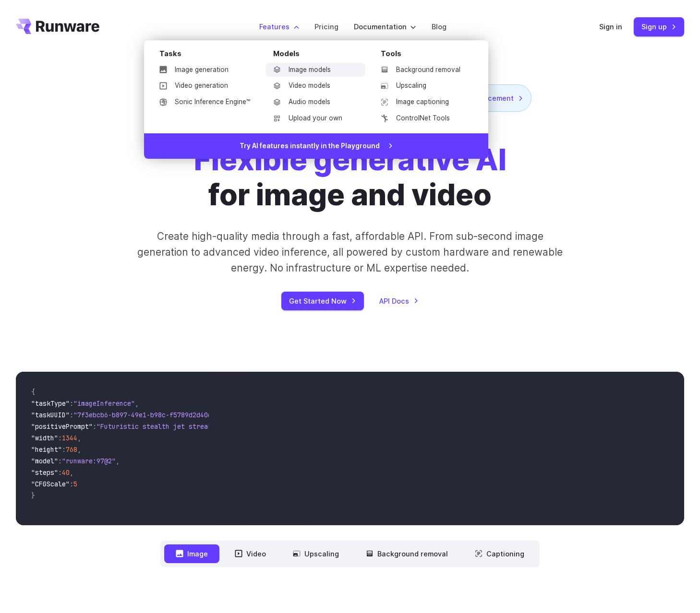 This screenshot has height=613, width=700. I want to click on button: Video, so click(250, 554).